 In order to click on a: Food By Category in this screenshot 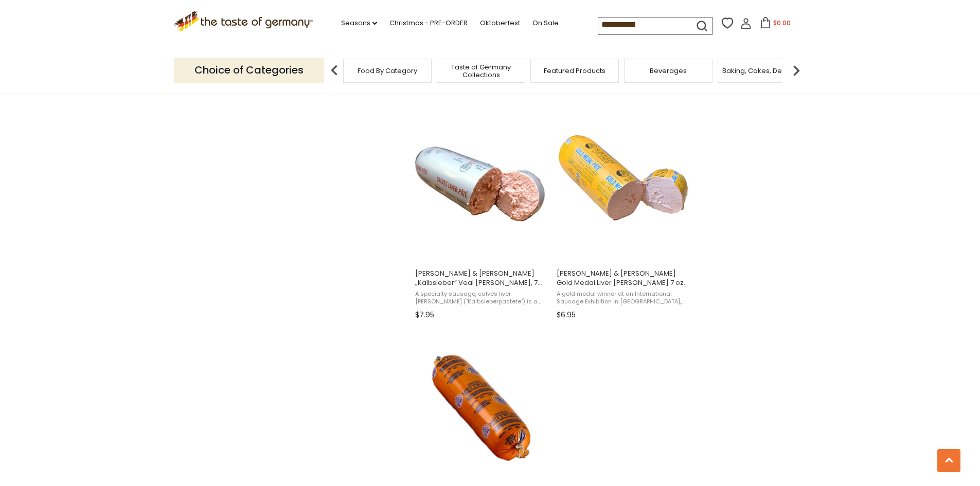, I will do `click(388, 70)`.